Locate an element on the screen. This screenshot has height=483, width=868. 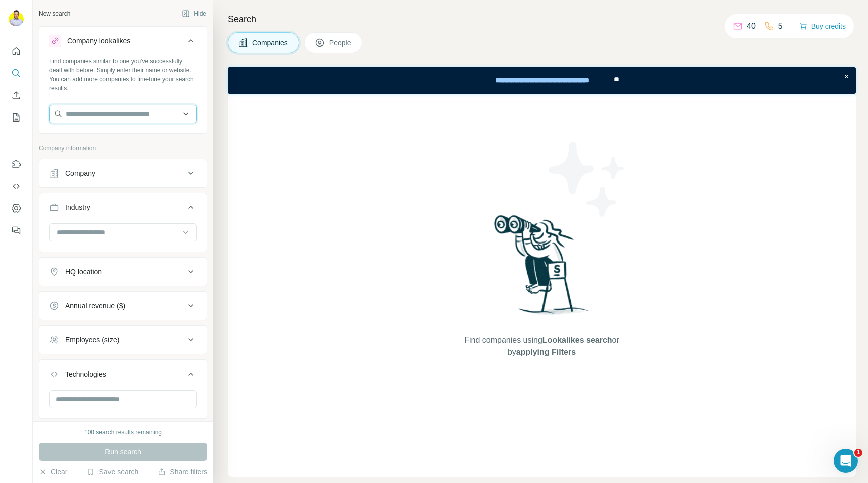
button: Feedback is located at coordinates (16, 230).